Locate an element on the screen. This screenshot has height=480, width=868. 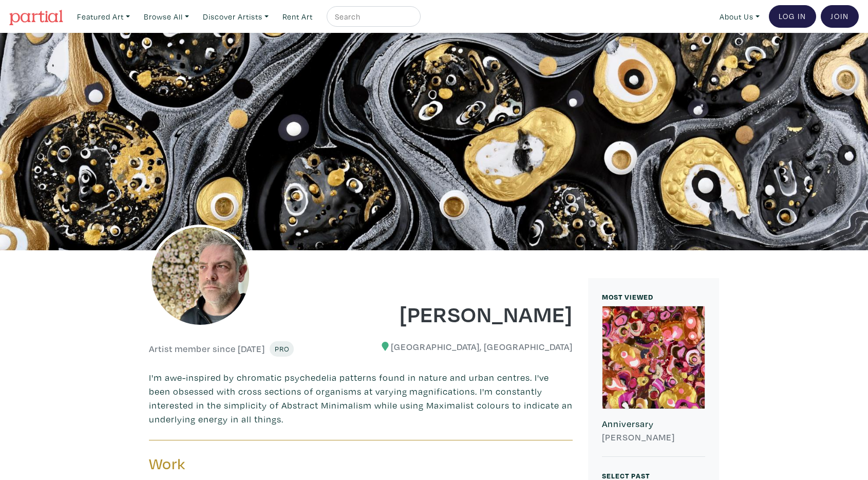
a: About Us is located at coordinates (740, 16).